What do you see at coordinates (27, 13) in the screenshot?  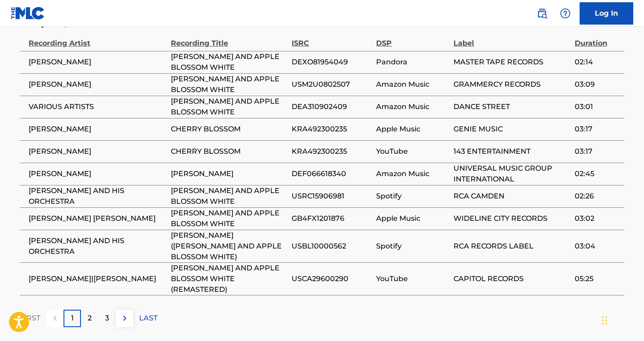 I see `img: MLC Logo` at bounding box center [27, 13].